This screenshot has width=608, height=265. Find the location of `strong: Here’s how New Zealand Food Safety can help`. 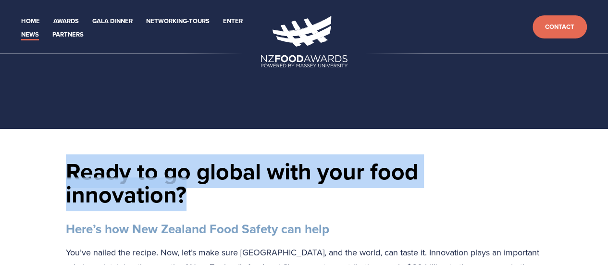

strong: Here’s how New Zealand Food Safety can help is located at coordinates (198, 229).